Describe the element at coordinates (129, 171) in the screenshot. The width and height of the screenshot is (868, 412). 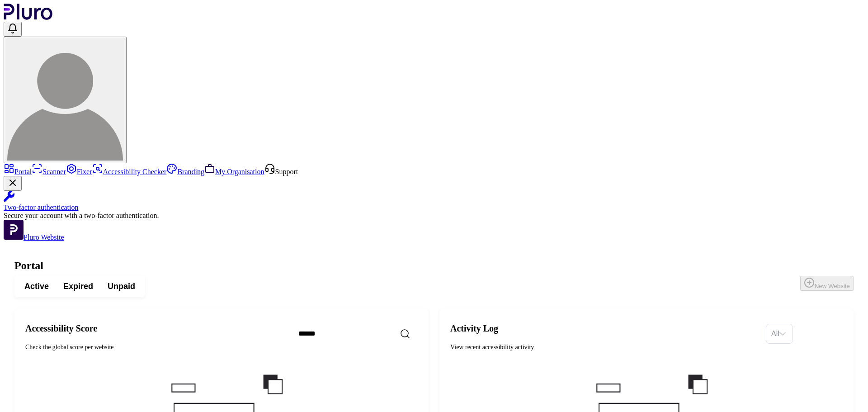
I see `a: Accessibility Checker` at that location.